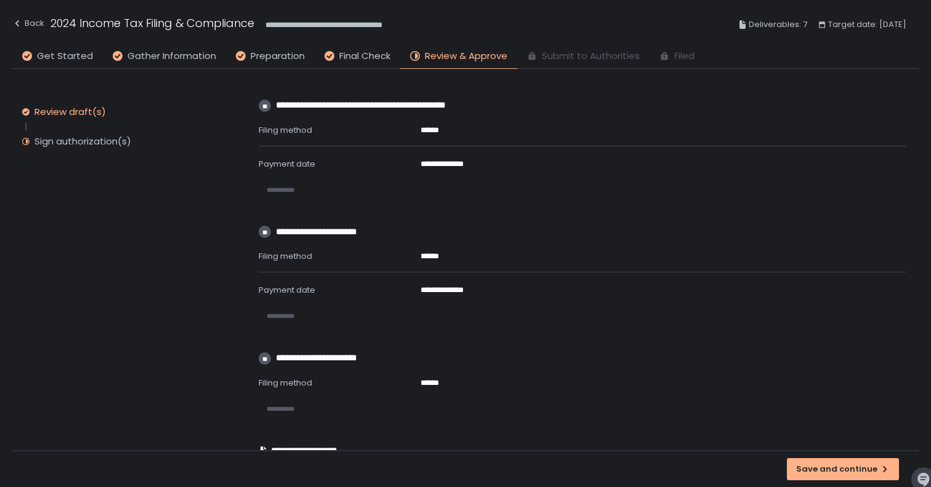  I want to click on span: Deliverables: 7, so click(777, 25).